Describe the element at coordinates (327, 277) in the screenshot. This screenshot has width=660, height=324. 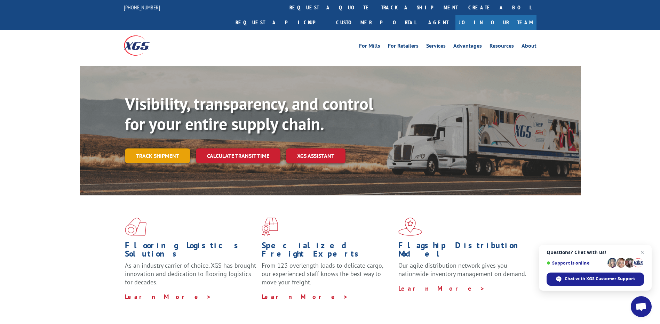
I see `p: From 123 overlength loads to delicate cargo, our experienced staff knows the best way to move you...` at that location.